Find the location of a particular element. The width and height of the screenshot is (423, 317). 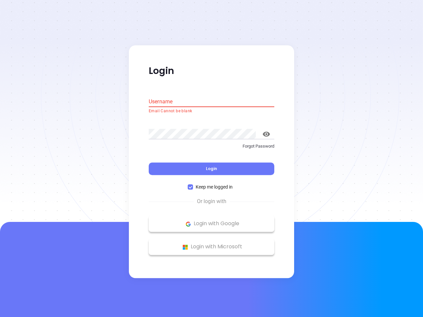

button: Microsoft Logo Login with Microsoft is located at coordinates (211, 247).